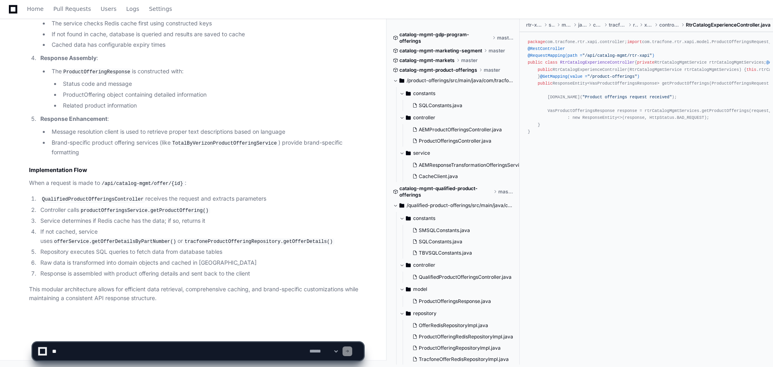 The width and height of the screenshot is (773, 367). I want to click on li: Cached data has configurable expiry times, so click(206, 45).